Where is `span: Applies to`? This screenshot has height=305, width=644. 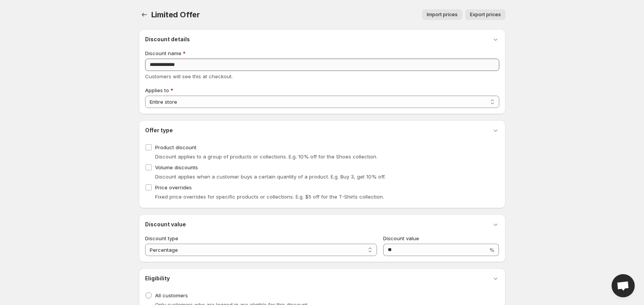 span: Applies to is located at coordinates (157, 90).